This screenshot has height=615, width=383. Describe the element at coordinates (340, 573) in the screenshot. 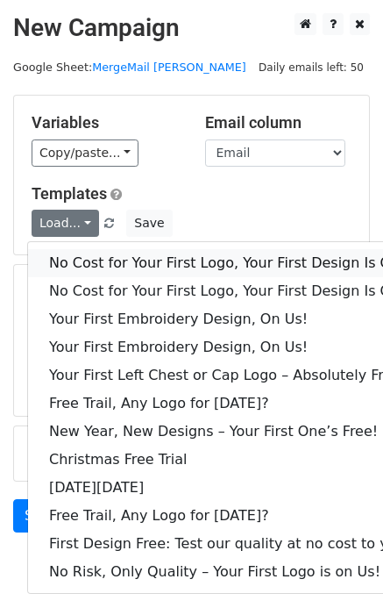

I see `div: Chat Widget` at that location.